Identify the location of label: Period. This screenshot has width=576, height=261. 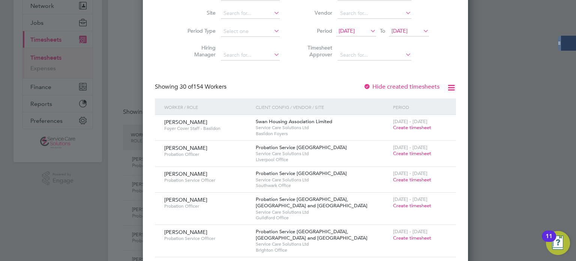
(316, 31).